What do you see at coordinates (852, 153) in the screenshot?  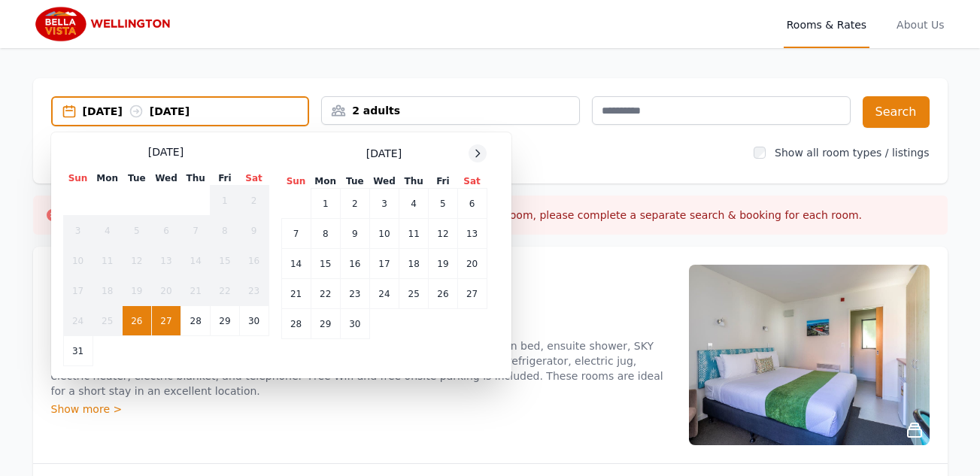 I see `label: Show all room types / listings` at bounding box center [852, 153].